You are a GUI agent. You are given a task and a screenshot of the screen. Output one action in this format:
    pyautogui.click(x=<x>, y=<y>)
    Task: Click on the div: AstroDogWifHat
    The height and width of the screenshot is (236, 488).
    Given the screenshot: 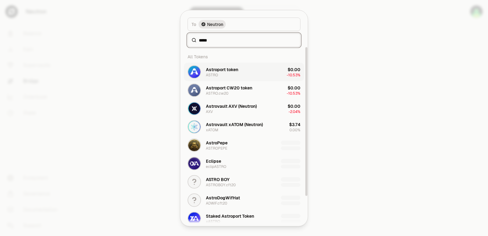 What is the action you would take?
    pyautogui.click(x=223, y=197)
    